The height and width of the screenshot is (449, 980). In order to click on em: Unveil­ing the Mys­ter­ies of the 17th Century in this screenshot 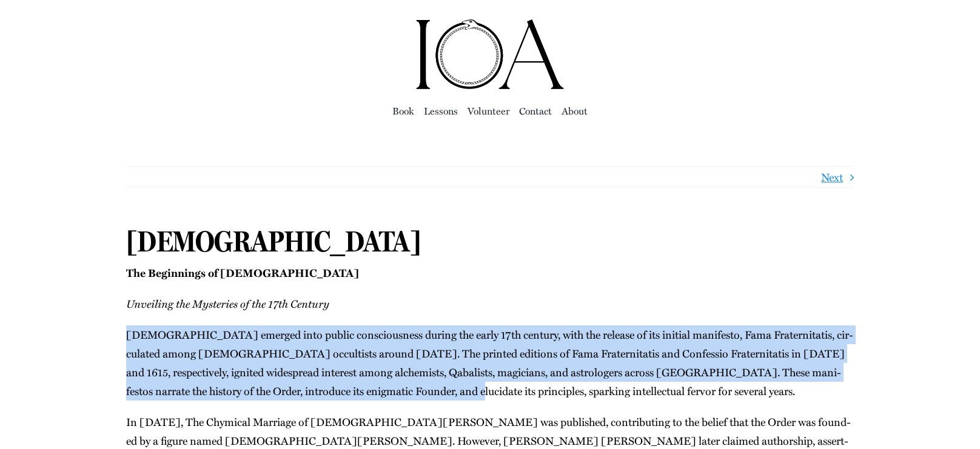, I will do `click(227, 303)`.